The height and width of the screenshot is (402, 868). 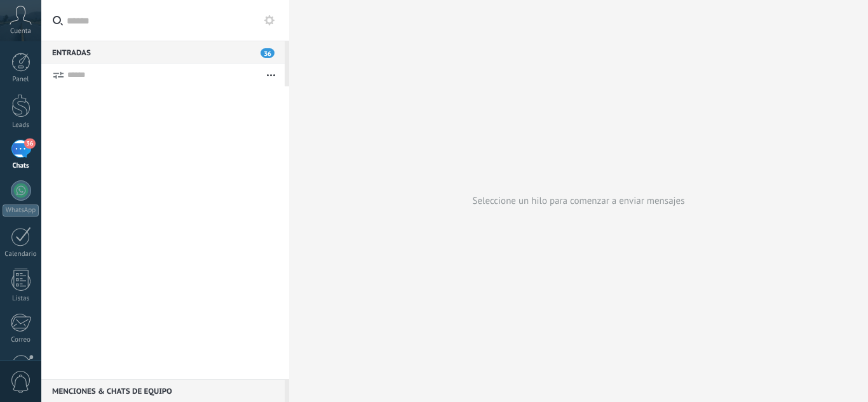 What do you see at coordinates (21, 79) in the screenshot?
I see `div: Panel` at bounding box center [21, 79].